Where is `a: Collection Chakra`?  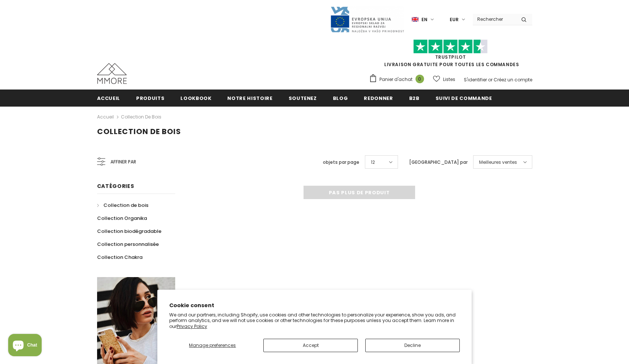
a: Collection Chakra is located at coordinates (120, 257).